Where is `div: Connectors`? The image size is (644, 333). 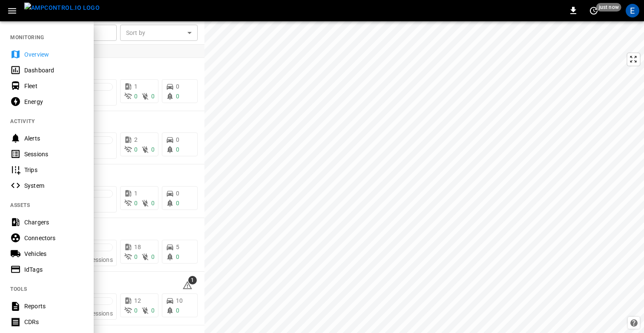 div: Connectors is located at coordinates (54, 238).